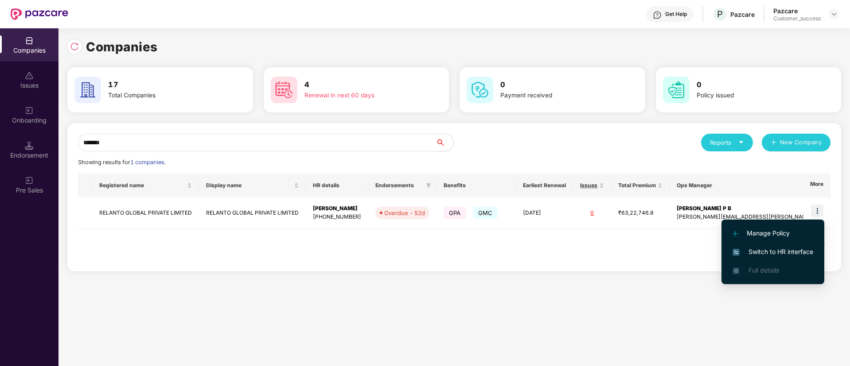 The image size is (850, 366). What do you see at coordinates (720, 14) in the screenshot?
I see `span: P` at bounding box center [720, 14].